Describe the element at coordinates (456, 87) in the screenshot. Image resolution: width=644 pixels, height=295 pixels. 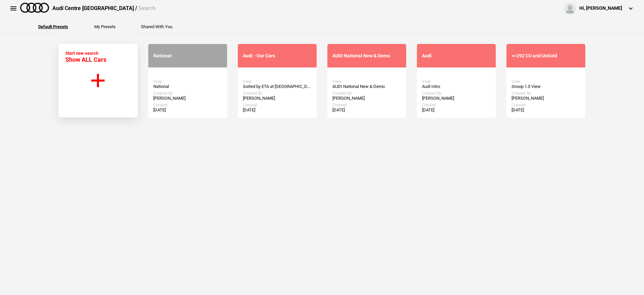
I see `div: Audi Intro` at that location.